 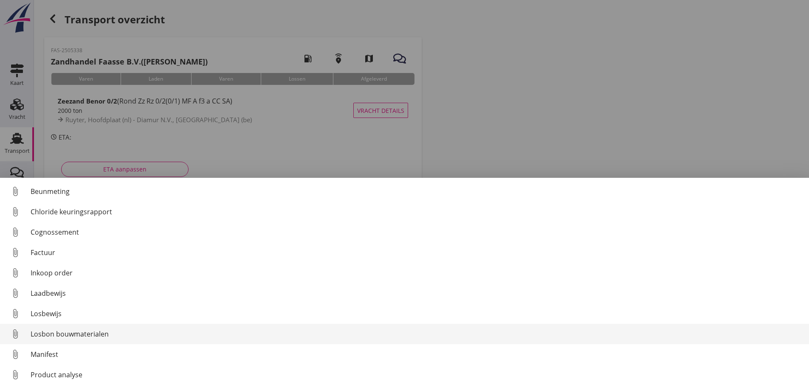 I want to click on div: Inkoop order, so click(x=416, y=273).